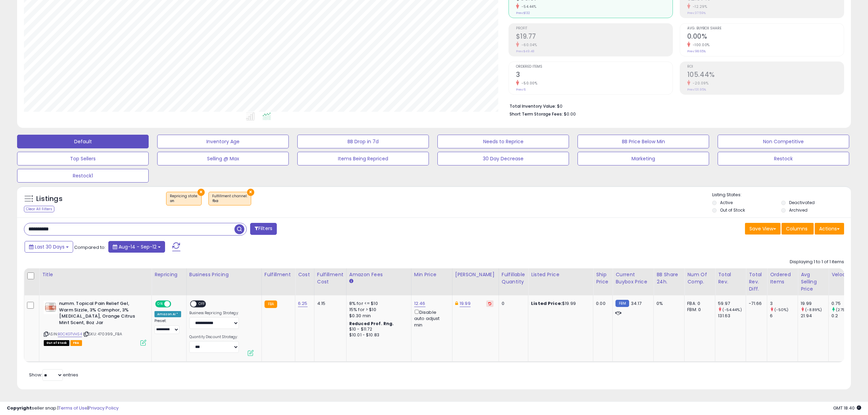 Image resolution: width=868 pixels, height=415 pixels. What do you see at coordinates (594, 67) in the screenshot?
I see `span: Ordered Items` at bounding box center [594, 67].